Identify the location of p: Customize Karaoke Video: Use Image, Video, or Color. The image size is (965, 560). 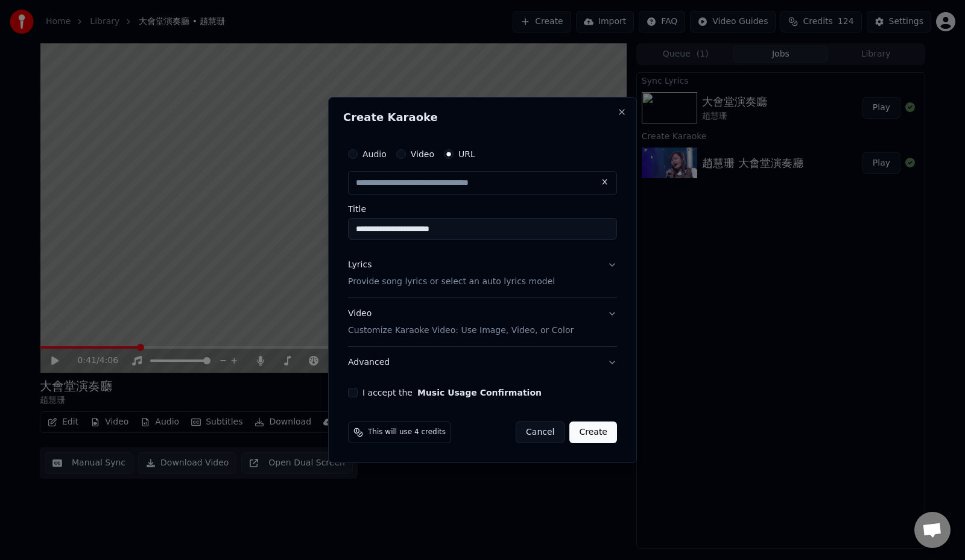
(461, 331).